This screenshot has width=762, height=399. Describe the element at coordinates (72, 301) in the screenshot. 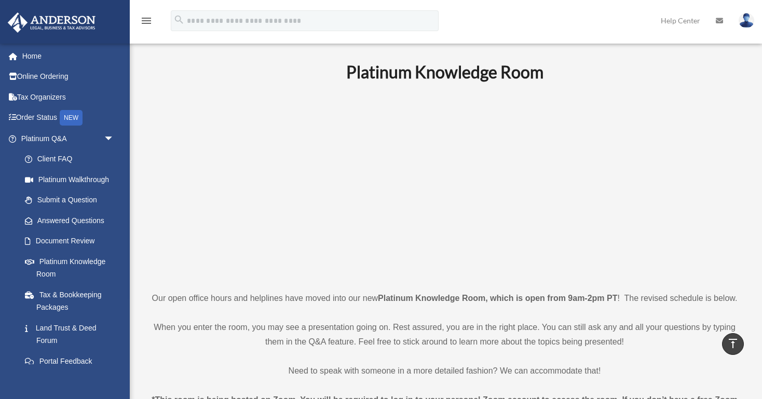

I see `a: Tax & Bookkeeping Packages` at that location.